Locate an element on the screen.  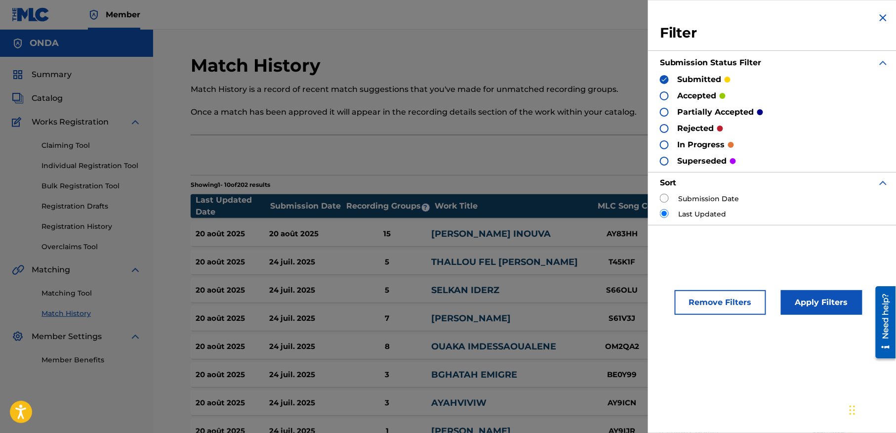
span: Member is located at coordinates (123, 14).